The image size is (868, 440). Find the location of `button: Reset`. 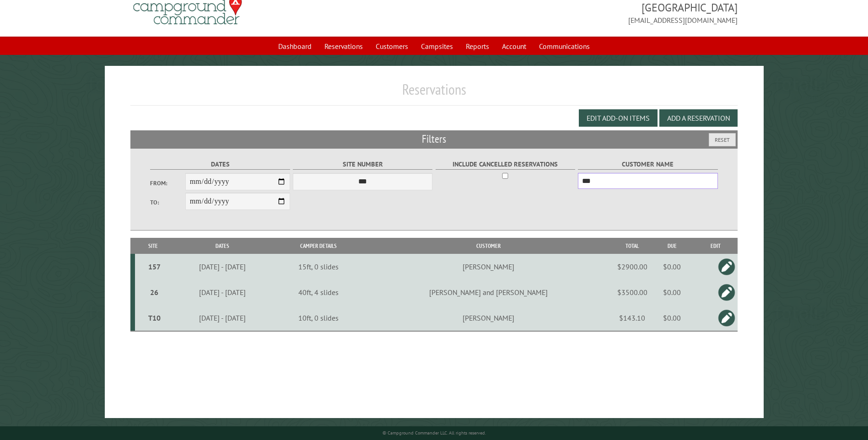

button: Reset is located at coordinates (722, 140).